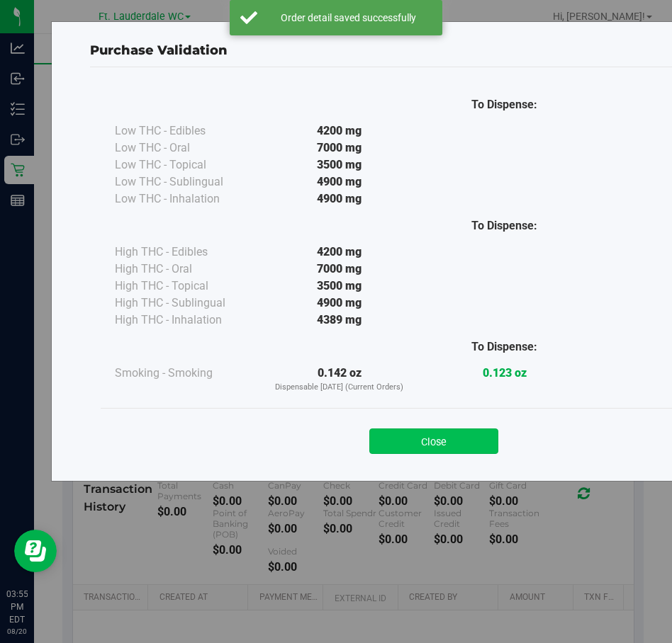 This screenshot has width=672, height=643. I want to click on div: Order detail saved successfully, so click(348, 18).